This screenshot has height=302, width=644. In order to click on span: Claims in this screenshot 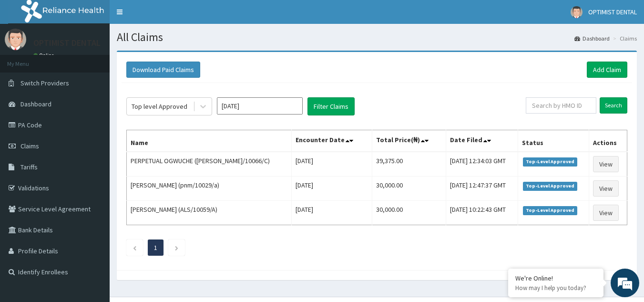, I will do `click(30, 146)`.